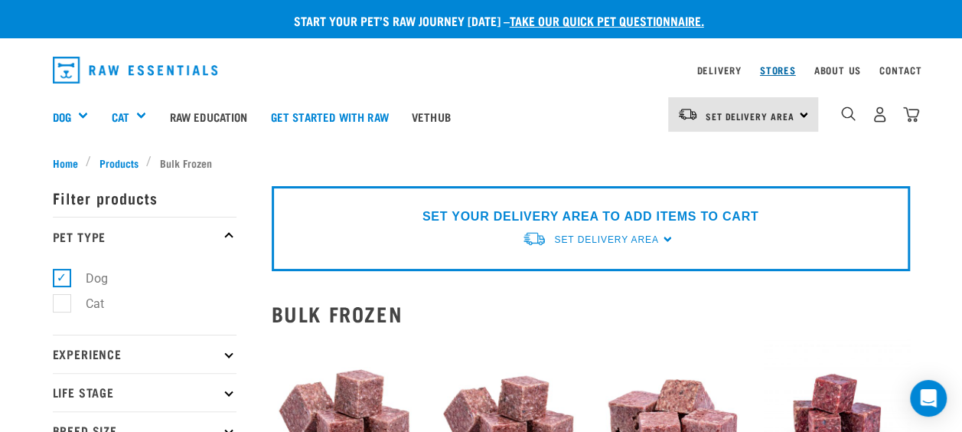 The image size is (962, 432). What do you see at coordinates (119, 116) in the screenshot?
I see `a: Cat` at bounding box center [119, 116].